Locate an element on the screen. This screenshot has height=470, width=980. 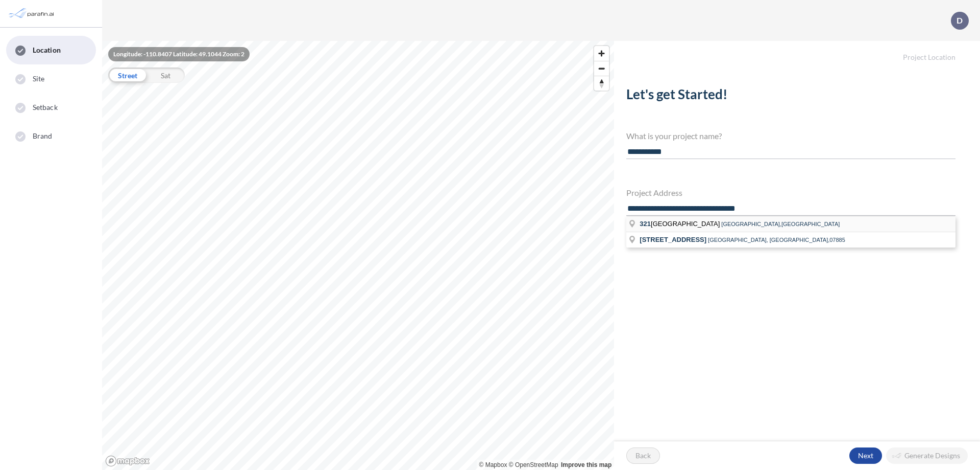
h5: Project Location is located at coordinates (797, 51).